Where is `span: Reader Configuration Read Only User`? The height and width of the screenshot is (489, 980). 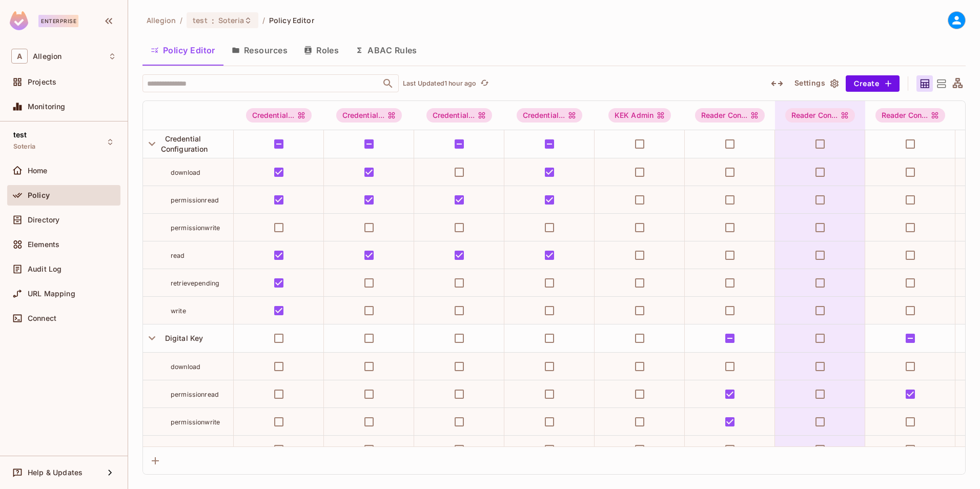 span: Reader Configuration Read Only User is located at coordinates (911, 115).